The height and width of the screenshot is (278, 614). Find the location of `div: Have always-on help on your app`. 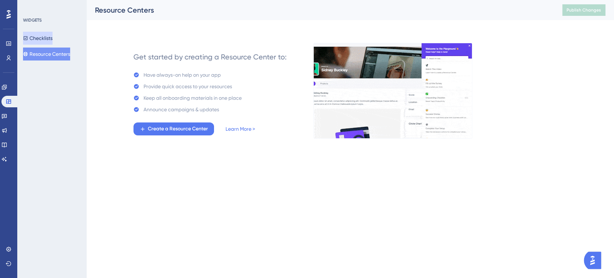

div: Have always-on help on your app is located at coordinates (182, 75).